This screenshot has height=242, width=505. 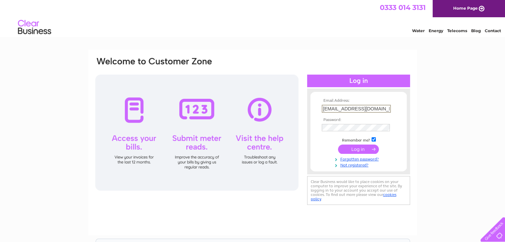 What do you see at coordinates (359, 159) in the screenshot?
I see `a: Forgotten password?` at bounding box center [359, 159].